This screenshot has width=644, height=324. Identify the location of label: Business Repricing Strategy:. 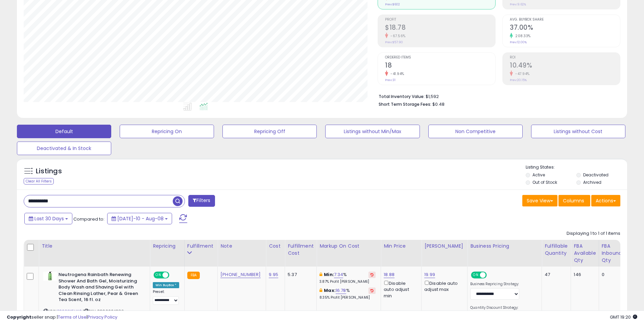
(495, 284).